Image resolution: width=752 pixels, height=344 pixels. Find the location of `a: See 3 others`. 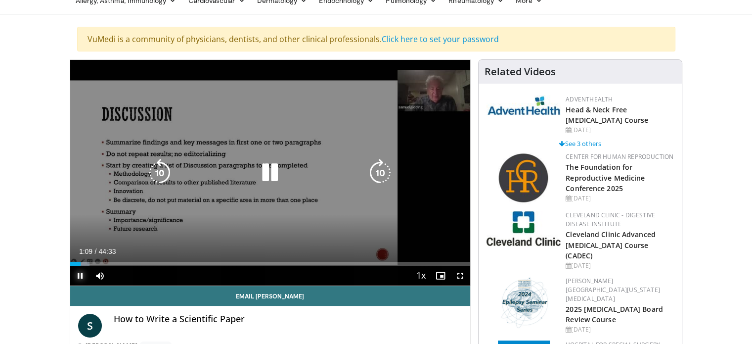

a: See 3 others is located at coordinates (580, 143).